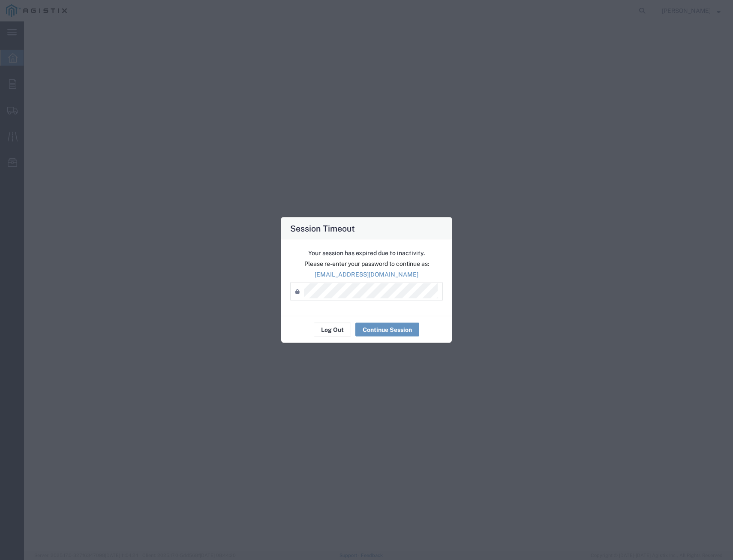  Describe the element at coordinates (322, 228) in the screenshot. I see `h4: Session Timeout` at that location.